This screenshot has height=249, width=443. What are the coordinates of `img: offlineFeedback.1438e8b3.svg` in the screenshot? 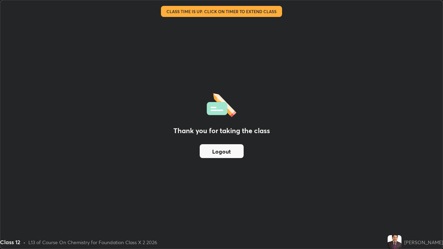 It's located at (222, 104).